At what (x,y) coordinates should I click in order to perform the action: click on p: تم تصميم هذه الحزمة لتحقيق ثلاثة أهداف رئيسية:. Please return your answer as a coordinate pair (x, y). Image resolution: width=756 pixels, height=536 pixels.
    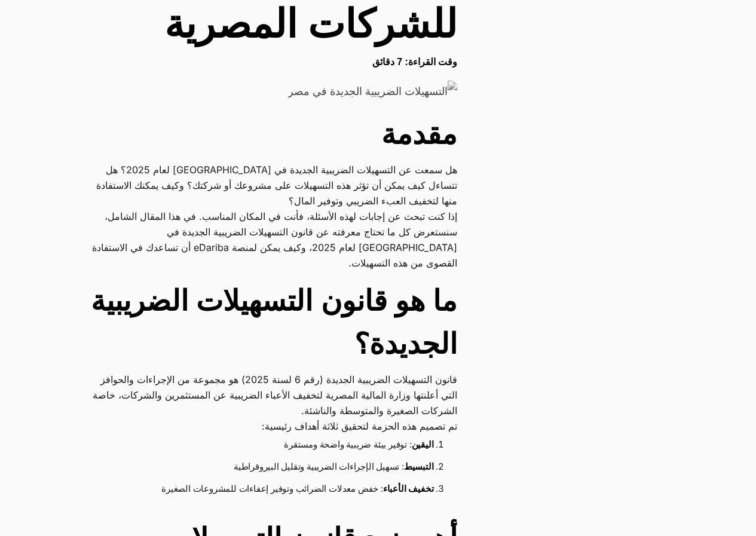
    Looking at the image, I should click on (271, 426).